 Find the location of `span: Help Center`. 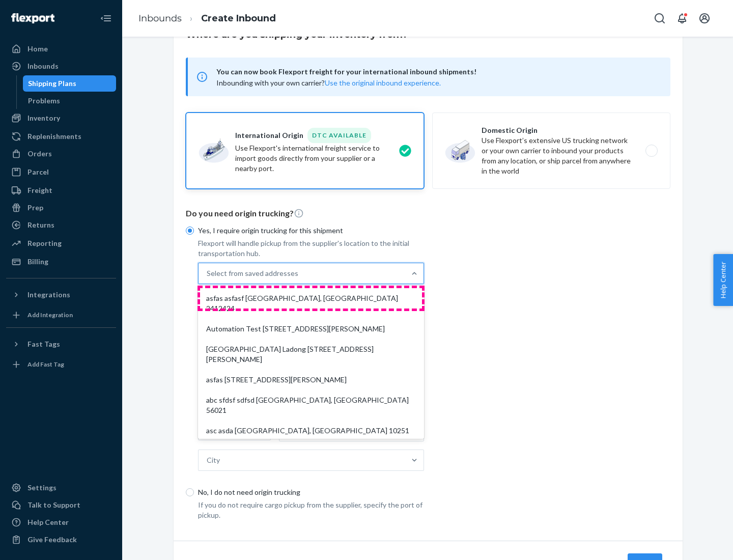

span: Help Center is located at coordinates (722, 280).